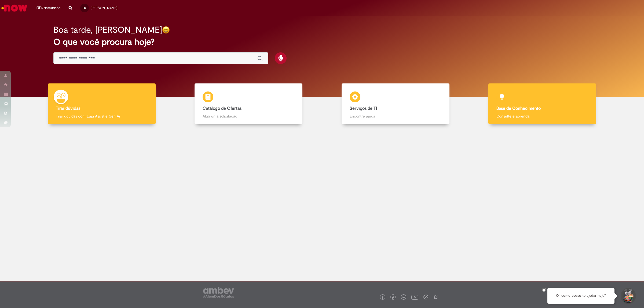 The height and width of the screenshot is (308, 644). I want to click on img: ServiceNow, so click(14, 8).